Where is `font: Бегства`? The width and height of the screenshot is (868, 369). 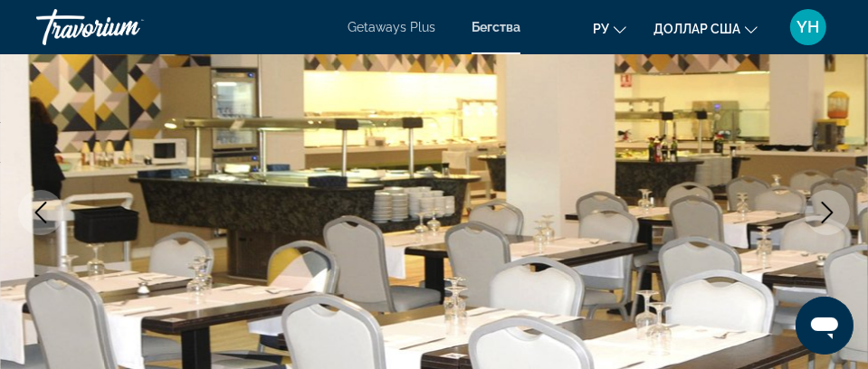 font: Бегства is located at coordinates (496, 27).